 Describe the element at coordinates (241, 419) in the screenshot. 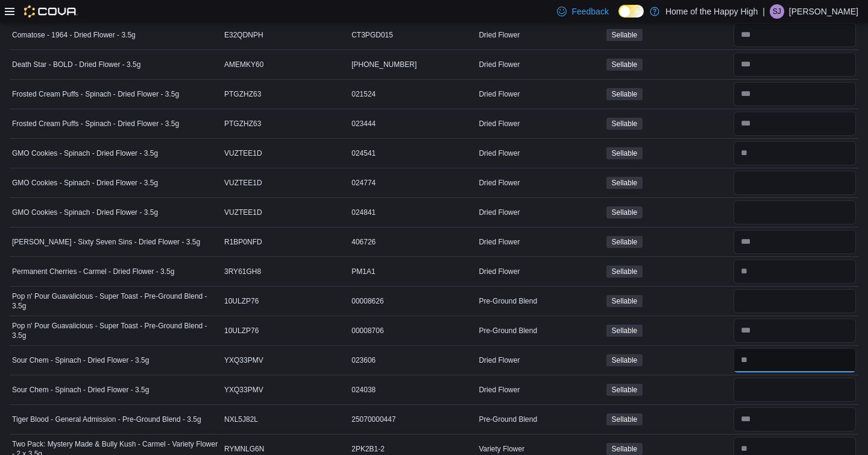

I see `span: NXL5J82L` at that location.